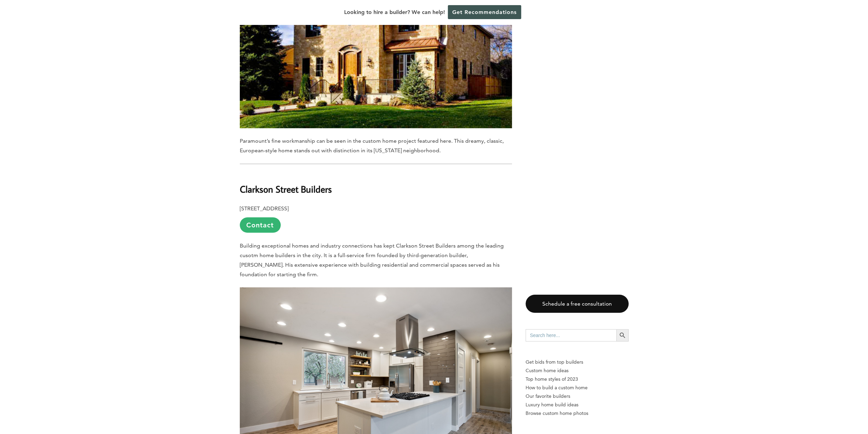  What do you see at coordinates (260, 225) in the screenshot?
I see `a: Contact` at bounding box center [260, 225].